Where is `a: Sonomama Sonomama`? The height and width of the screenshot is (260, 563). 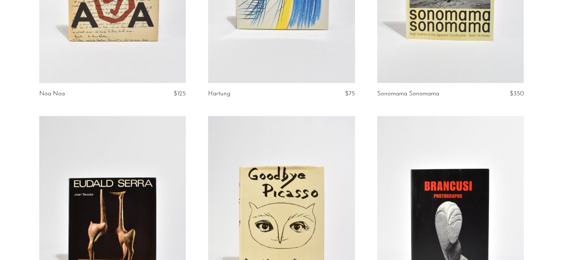
a: Sonomama Sonomama is located at coordinates (408, 94).